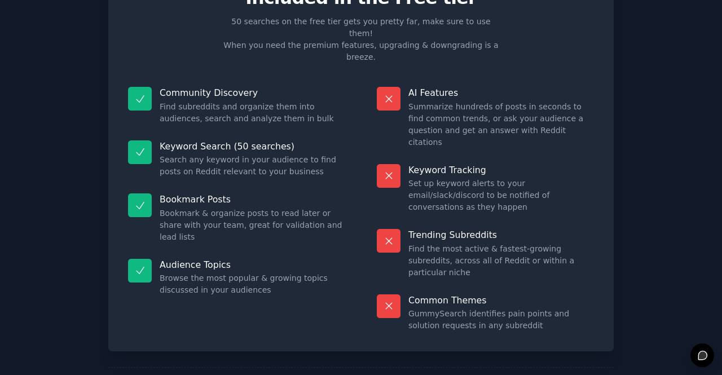 The height and width of the screenshot is (375, 722). Describe the element at coordinates (501, 260) in the screenshot. I see `dd: Find the most active & fastest-growing subreddits, across all of Reddit or within a particular niche` at that location.